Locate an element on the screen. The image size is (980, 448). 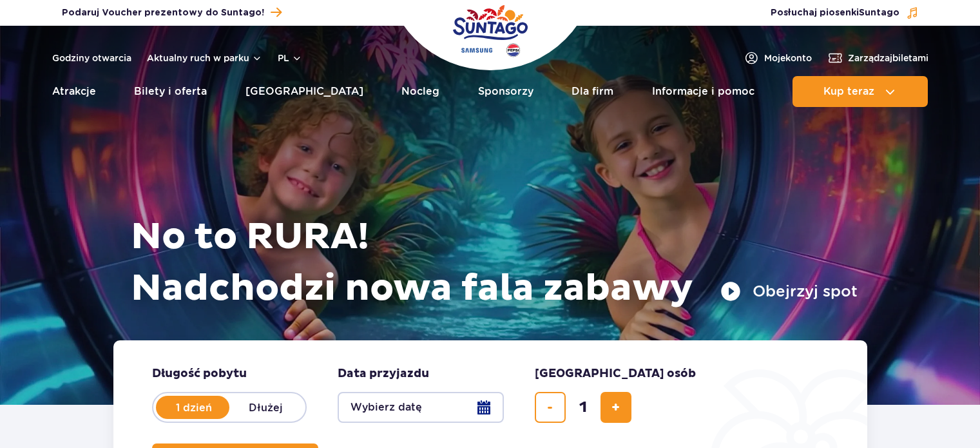
a: Atrakcje is located at coordinates (74, 92).